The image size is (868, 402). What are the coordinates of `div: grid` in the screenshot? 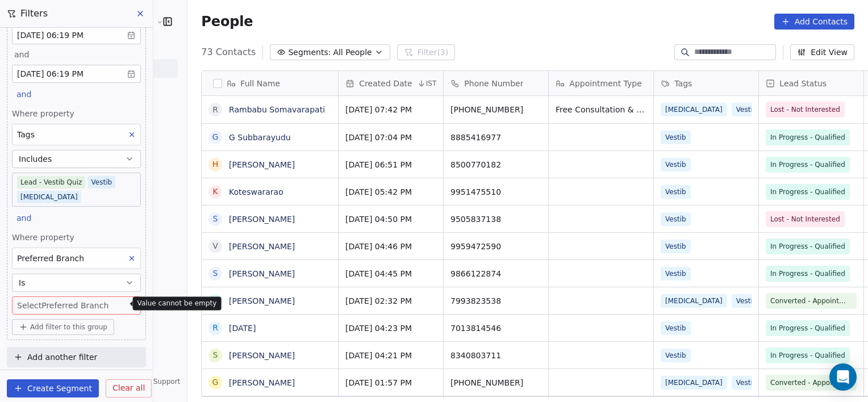 It's located at (270, 247).